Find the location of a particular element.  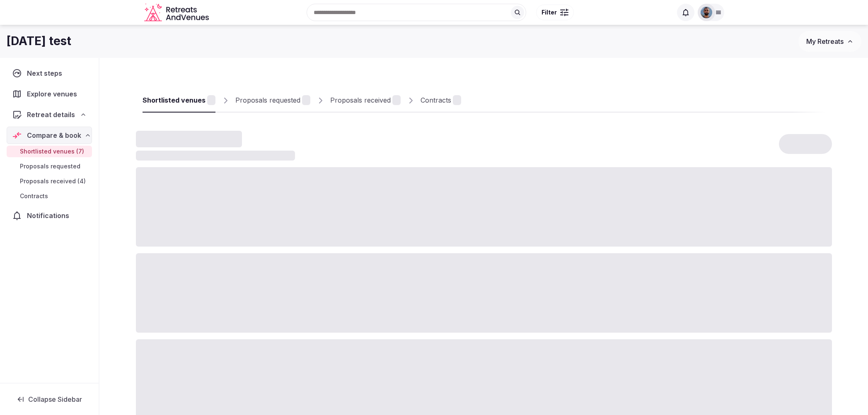

div: Proposals requested is located at coordinates (268, 100).